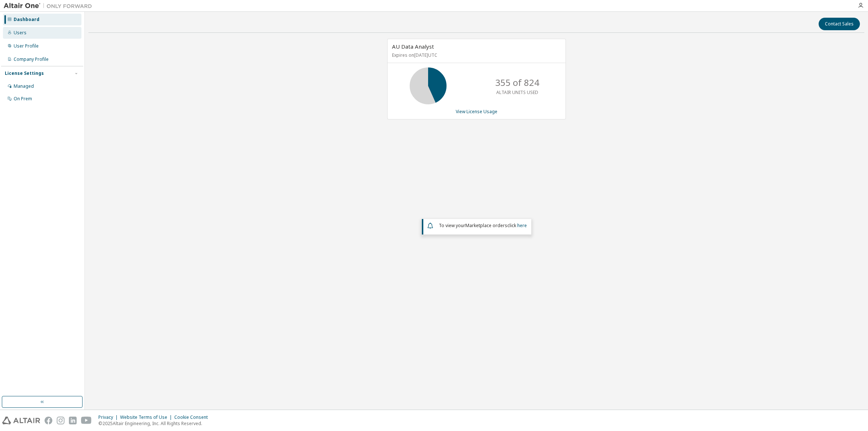 Image resolution: width=868 pixels, height=431 pixels. What do you see at coordinates (24, 86) in the screenshot?
I see `div: Managed` at bounding box center [24, 86].